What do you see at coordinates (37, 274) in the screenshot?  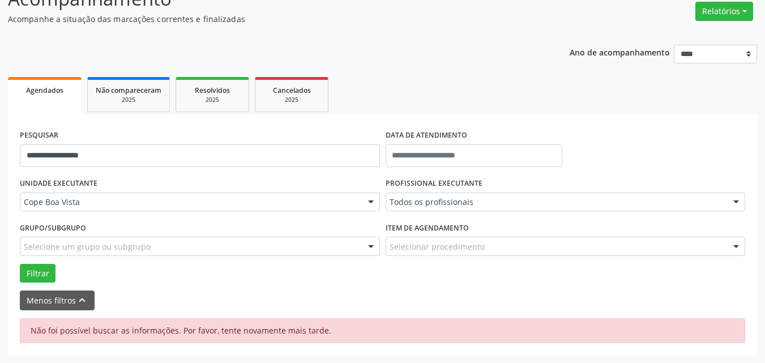 I see `button: Filtrar` at bounding box center [37, 274].